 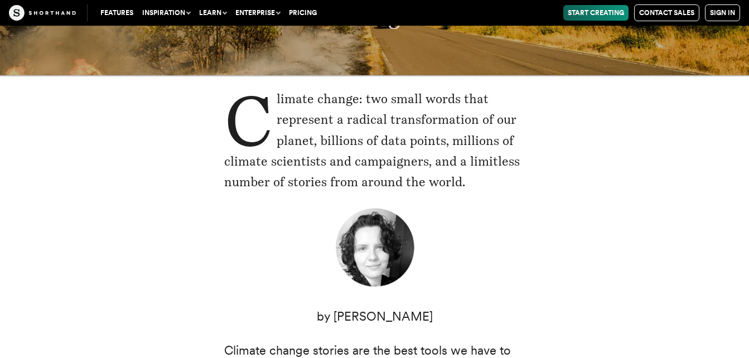 I want to click on button: Enterprise, so click(x=258, y=13).